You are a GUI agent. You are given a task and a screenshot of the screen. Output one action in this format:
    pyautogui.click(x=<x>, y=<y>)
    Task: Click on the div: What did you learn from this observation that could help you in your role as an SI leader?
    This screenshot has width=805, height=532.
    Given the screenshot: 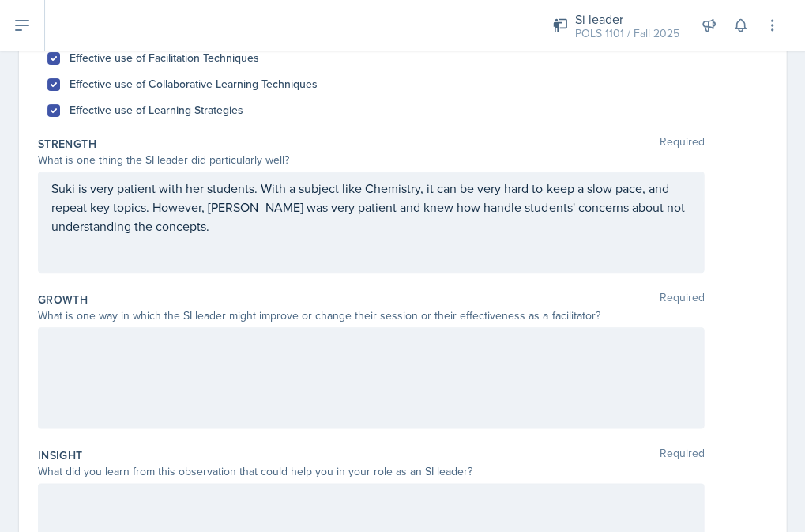 What is the action you would take?
    pyautogui.click(x=370, y=470)
    